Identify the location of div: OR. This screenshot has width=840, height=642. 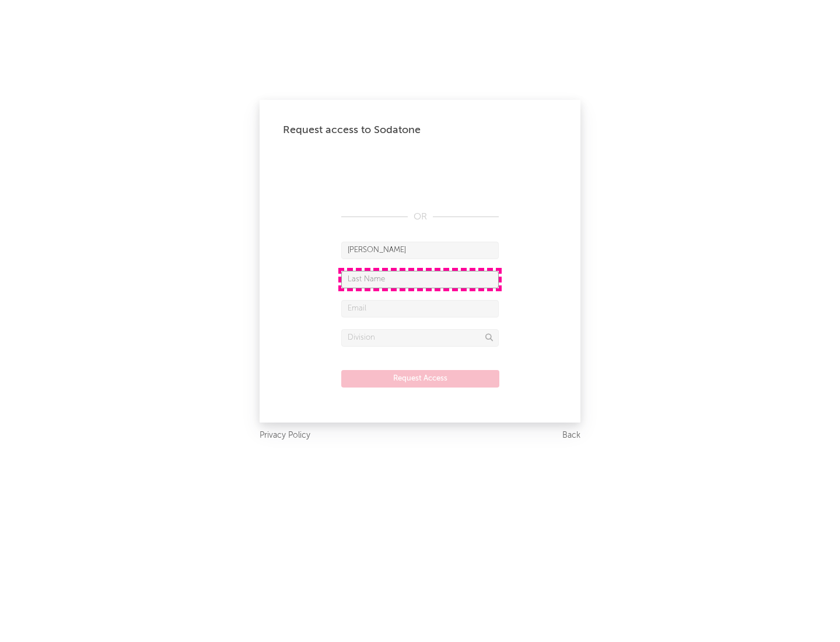
(420, 217).